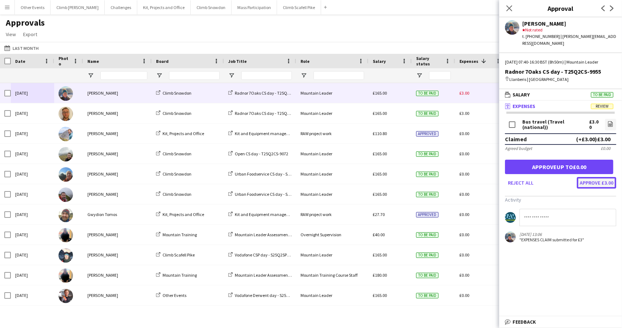  What do you see at coordinates (30, 34) in the screenshot?
I see `span: Export` at bounding box center [30, 34].